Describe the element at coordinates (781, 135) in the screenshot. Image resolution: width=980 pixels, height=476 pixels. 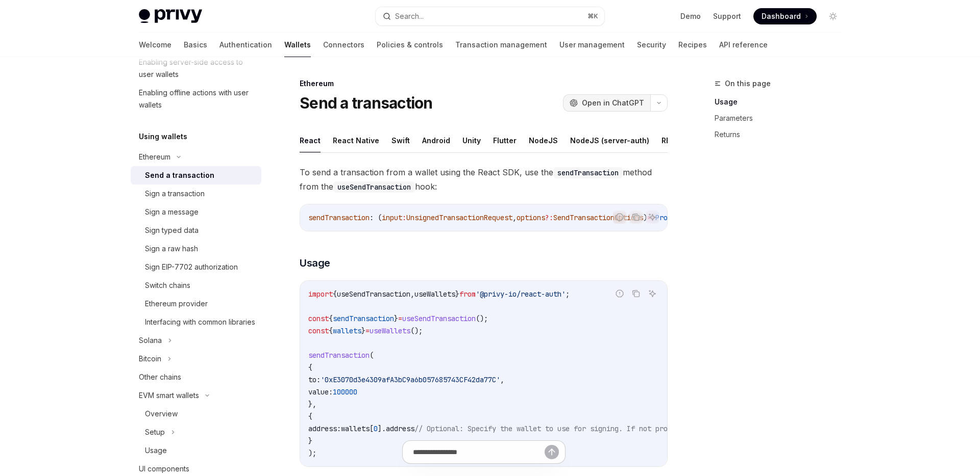
I see `a: Returns` at that location.